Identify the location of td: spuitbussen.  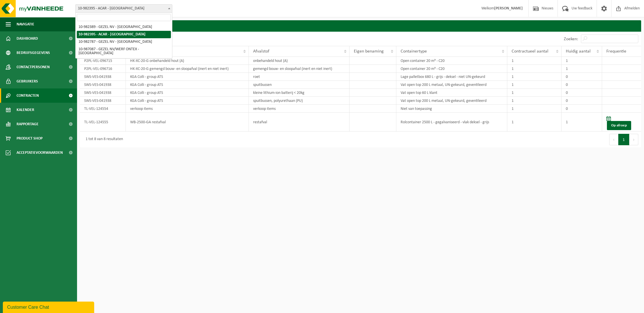
(299, 84).